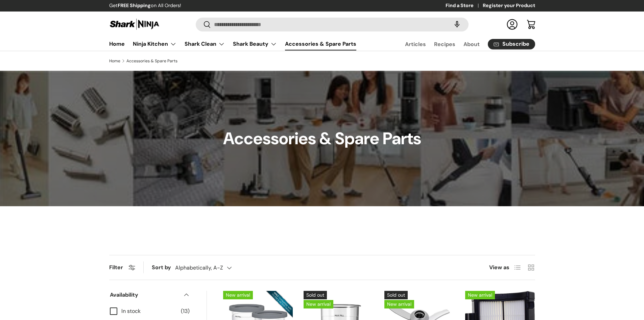  What do you see at coordinates (322, 61) in the screenshot?
I see `nav: Breadcrumbs` at bounding box center [322, 61].